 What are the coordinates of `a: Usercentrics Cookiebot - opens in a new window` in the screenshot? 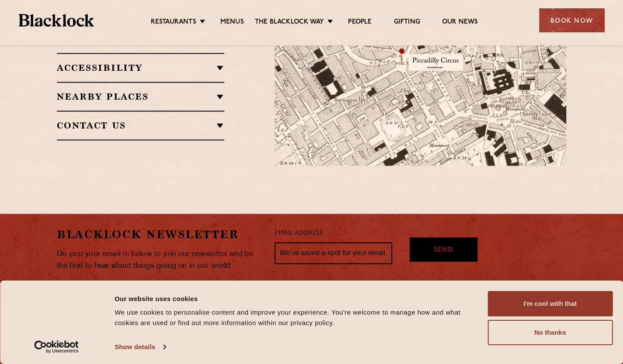 It's located at (57, 347).